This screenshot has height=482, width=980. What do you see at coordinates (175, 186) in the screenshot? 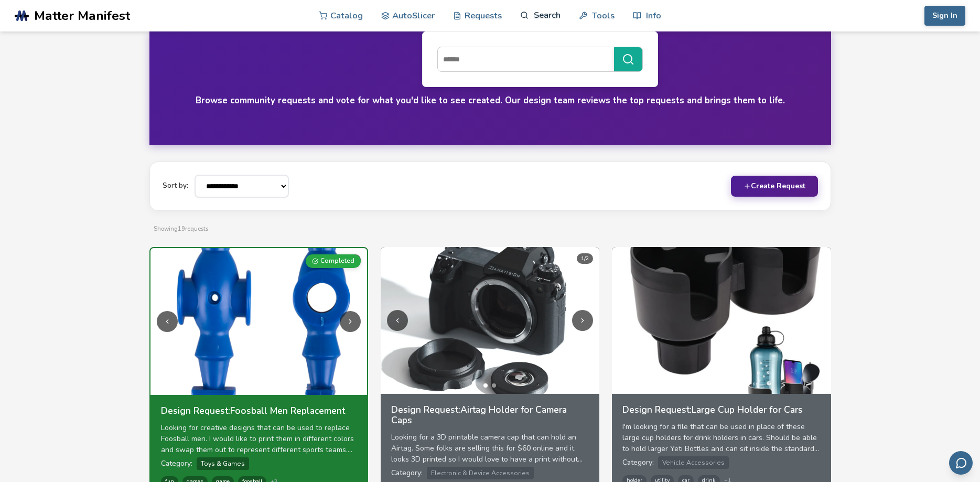
I see `label: Sort by:` at bounding box center [175, 186].